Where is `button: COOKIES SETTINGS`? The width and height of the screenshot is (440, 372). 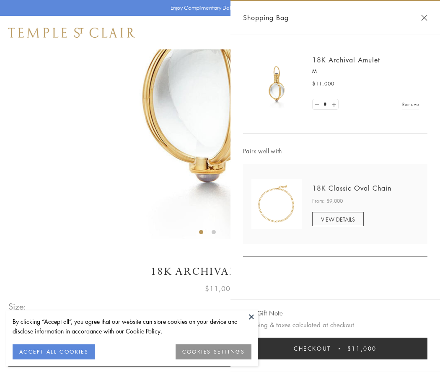 button: COOKIES SETTINGS is located at coordinates (213, 352).